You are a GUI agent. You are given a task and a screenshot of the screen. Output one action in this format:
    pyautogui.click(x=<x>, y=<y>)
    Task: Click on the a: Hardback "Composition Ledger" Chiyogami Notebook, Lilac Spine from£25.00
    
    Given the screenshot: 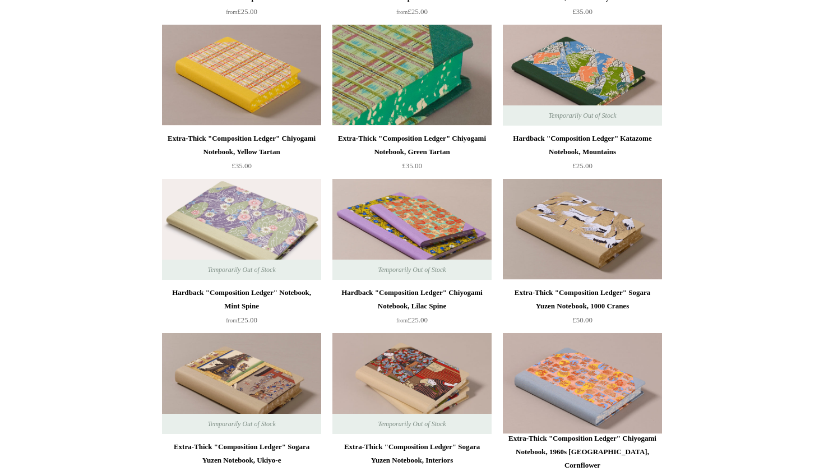 What is the action you would take?
    pyautogui.click(x=412, y=309)
    